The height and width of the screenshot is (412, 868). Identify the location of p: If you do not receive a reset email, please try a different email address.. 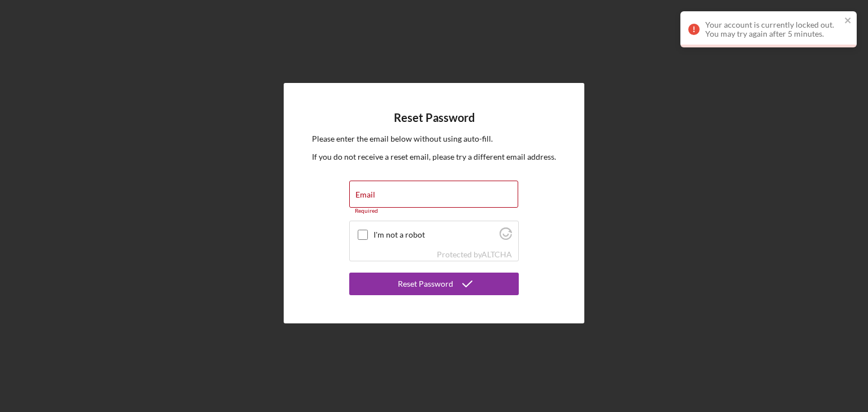
(434, 157).